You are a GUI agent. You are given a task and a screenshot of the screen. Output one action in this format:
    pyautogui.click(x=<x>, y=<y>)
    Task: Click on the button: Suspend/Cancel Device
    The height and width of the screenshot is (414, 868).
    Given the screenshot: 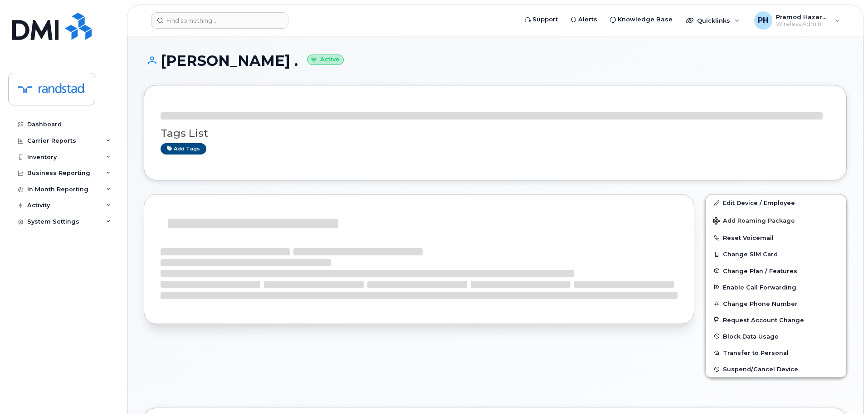 What is the action you would take?
    pyautogui.click(x=776, y=369)
    